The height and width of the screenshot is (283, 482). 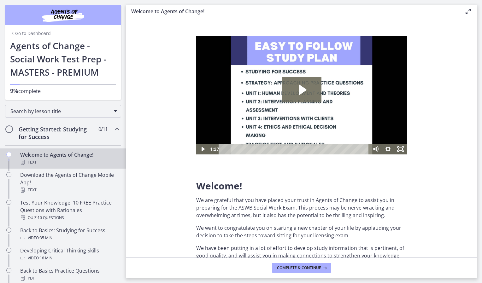 What do you see at coordinates (69, 210) in the screenshot?
I see `div: Test Your Knowledge: 10 FREE Practice Questions with Rationales` at bounding box center [69, 210].